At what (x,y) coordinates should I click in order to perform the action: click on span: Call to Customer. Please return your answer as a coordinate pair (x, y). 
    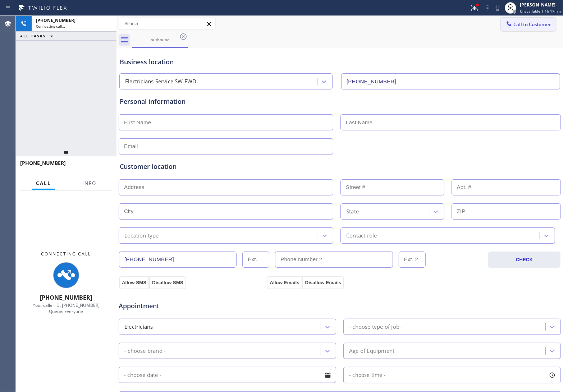
    Looking at the image, I should click on (532, 24).